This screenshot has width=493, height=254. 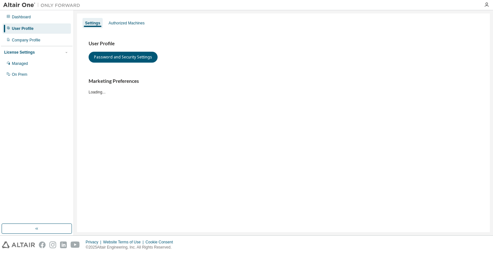 I want to click on img: instagram.svg, so click(x=53, y=245).